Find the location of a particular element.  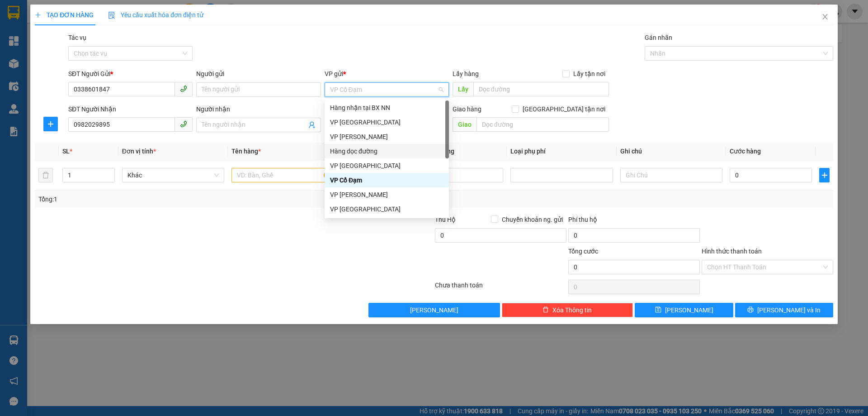

div: Chưa thanh toán is located at coordinates (501, 287).